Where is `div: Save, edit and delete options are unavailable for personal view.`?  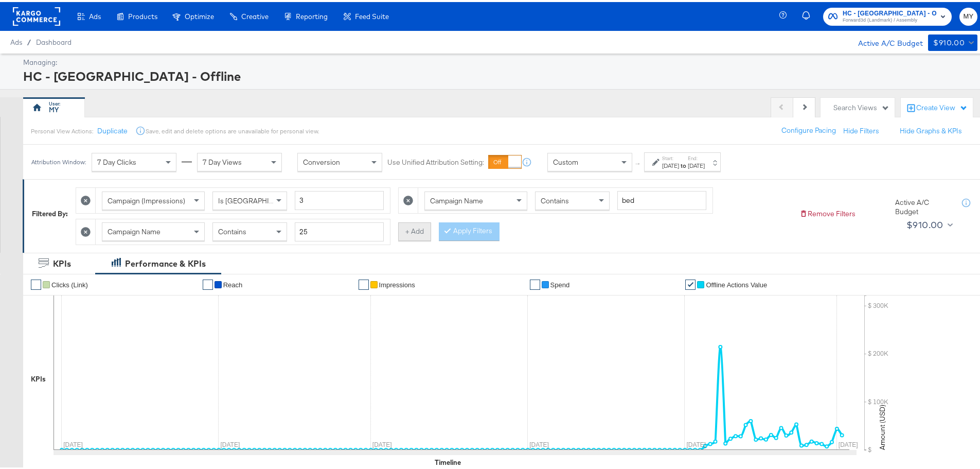
div: Save, edit and delete options are unavailable for personal view. is located at coordinates (232, 129).